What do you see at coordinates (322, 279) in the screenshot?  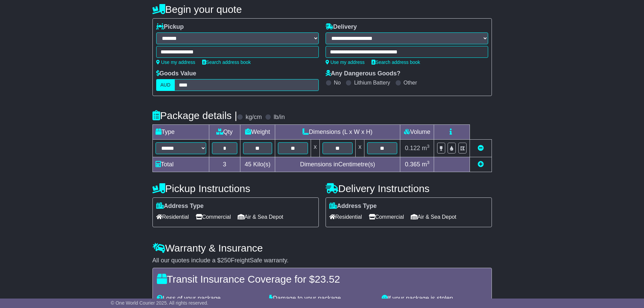 I see `h4: Transit Insurance Coverage for $` at bounding box center [322, 279].